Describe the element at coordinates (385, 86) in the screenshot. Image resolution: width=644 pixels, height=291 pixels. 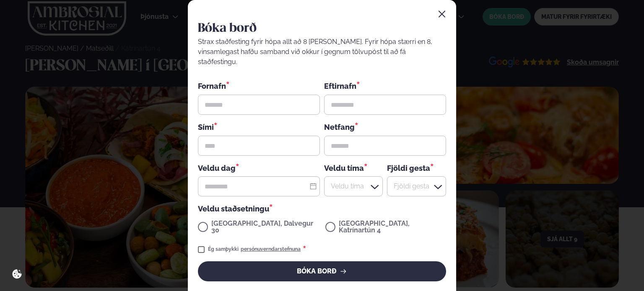
I see `div: Eftirnafn` at that location.